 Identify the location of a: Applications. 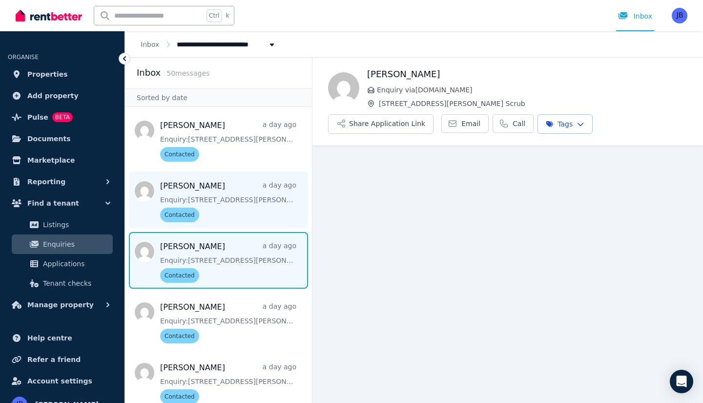
(62, 264).